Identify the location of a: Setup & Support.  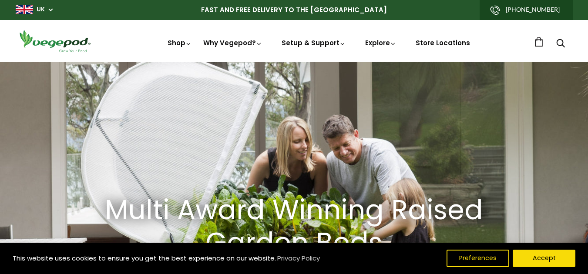
(314, 43).